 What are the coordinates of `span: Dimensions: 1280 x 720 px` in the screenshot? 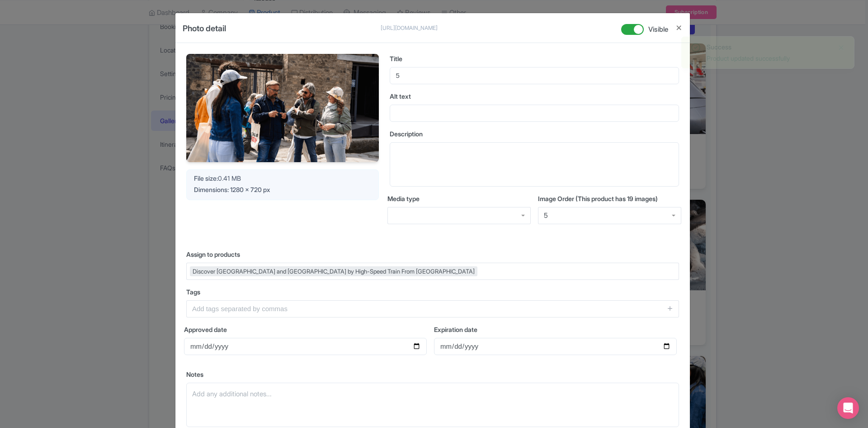 It's located at (232, 189).